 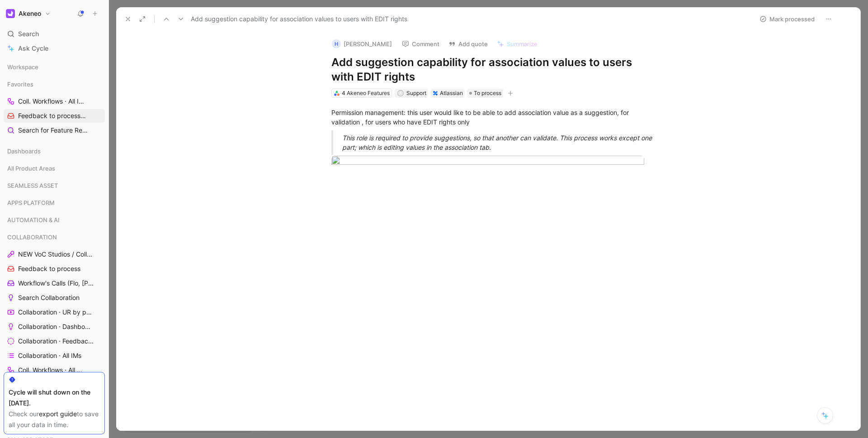 I want to click on button: Add quote, so click(x=468, y=44).